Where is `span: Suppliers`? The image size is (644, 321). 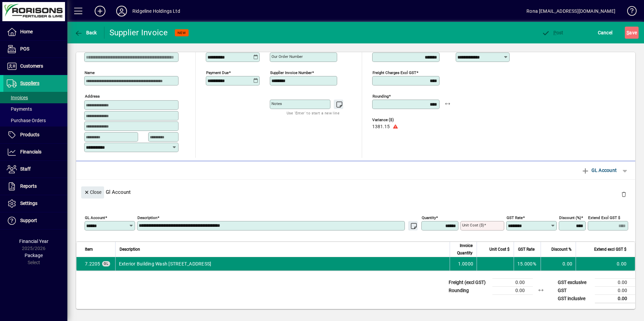
span: Suppliers is located at coordinates (29, 83).